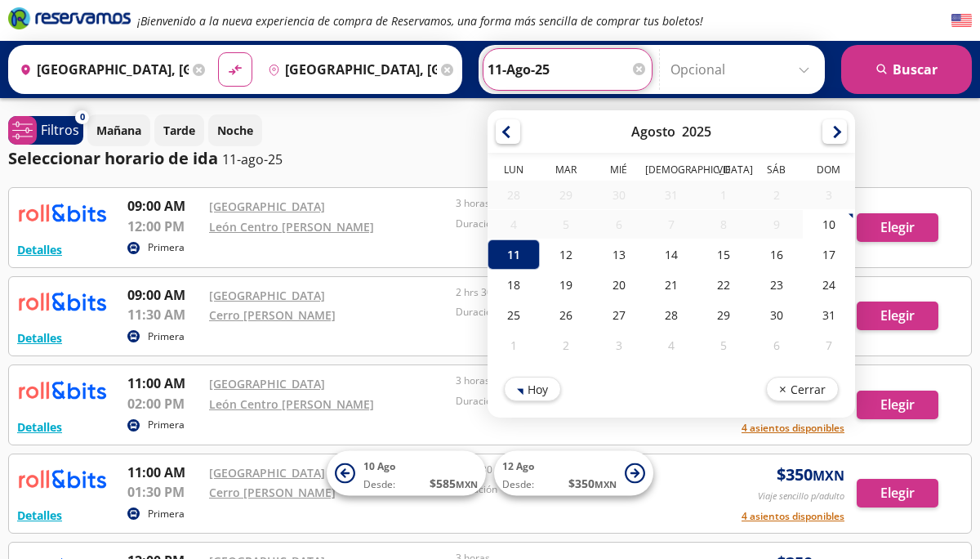  Describe the element at coordinates (46, 130) in the screenshot. I see `button: 0Filtros` at that location.